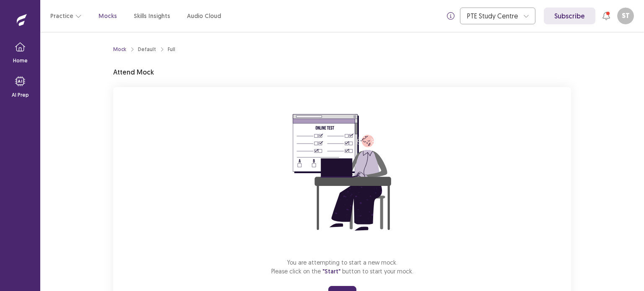  Describe the element at coordinates (152, 16) in the screenshot. I see `a: Skills Insights` at that location.